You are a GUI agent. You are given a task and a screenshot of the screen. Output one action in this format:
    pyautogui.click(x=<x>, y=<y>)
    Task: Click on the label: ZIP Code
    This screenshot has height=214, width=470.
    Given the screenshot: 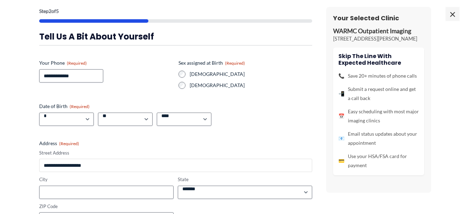 What is the action you would take?
    pyautogui.click(x=106, y=206)
    